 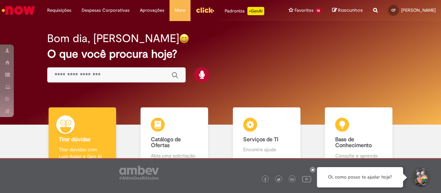 What do you see at coordinates (180, 10) in the screenshot?
I see `span: More` at bounding box center [180, 10].